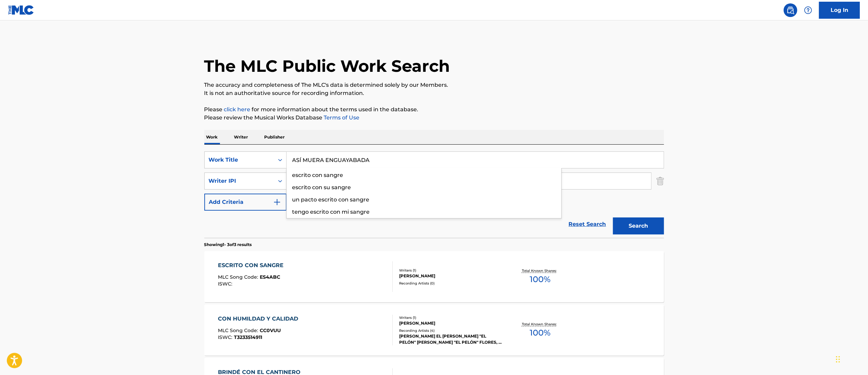  Describe the element at coordinates (322, 187) in the screenshot. I see `span: escrito con su sangre` at that location.